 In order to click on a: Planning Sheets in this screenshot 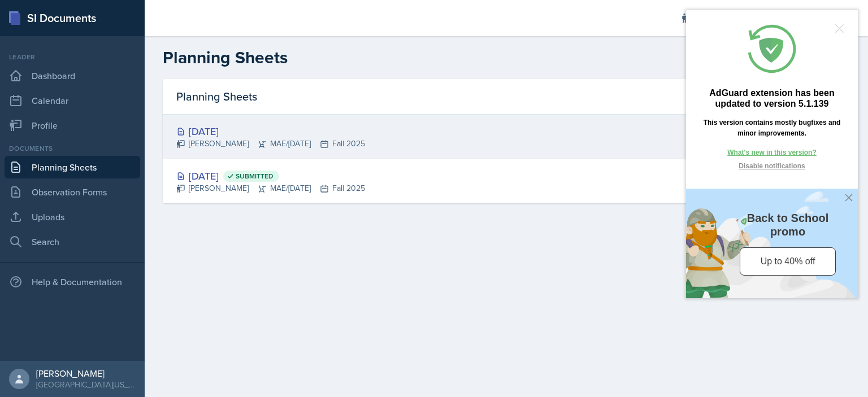, I will do `click(73, 167)`.